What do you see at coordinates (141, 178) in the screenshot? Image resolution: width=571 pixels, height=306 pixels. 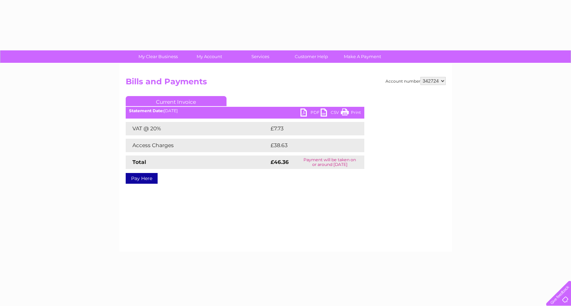 I see `a: Pay Here` at bounding box center [141, 178].